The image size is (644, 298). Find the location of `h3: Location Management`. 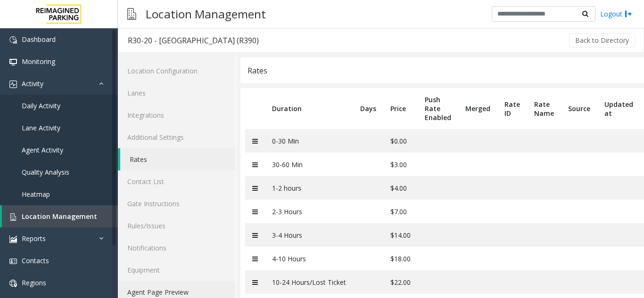

h3: Location Management is located at coordinates (205, 14).